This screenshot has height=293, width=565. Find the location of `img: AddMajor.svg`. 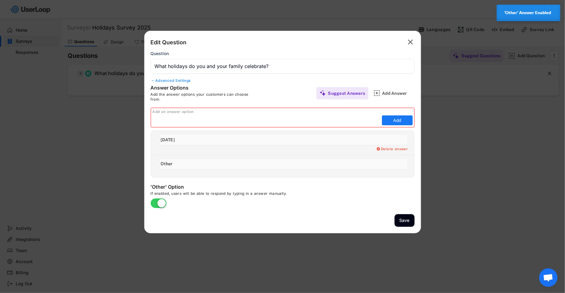

img: AddMajor.svg is located at coordinates (376, 93).